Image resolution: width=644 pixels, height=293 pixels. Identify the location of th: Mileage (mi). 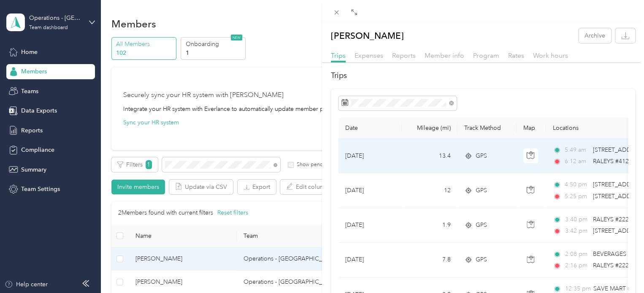
(430, 128).